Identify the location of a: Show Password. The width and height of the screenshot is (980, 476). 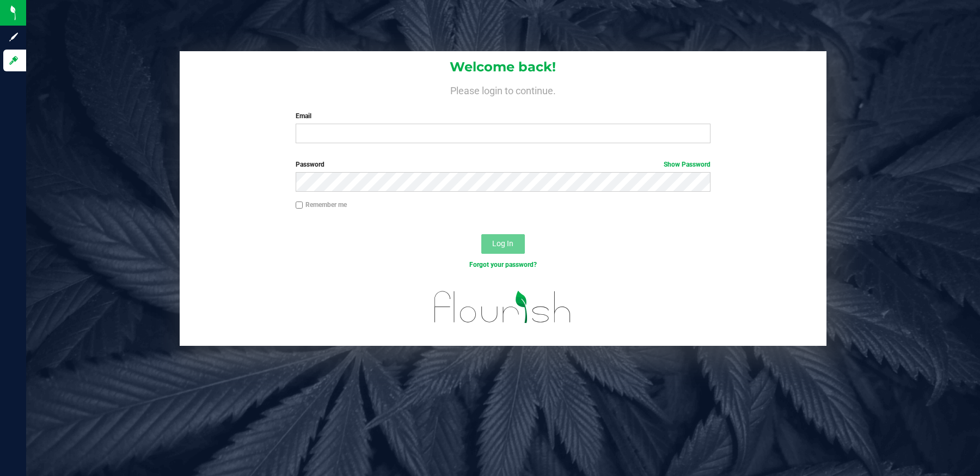
(687, 164).